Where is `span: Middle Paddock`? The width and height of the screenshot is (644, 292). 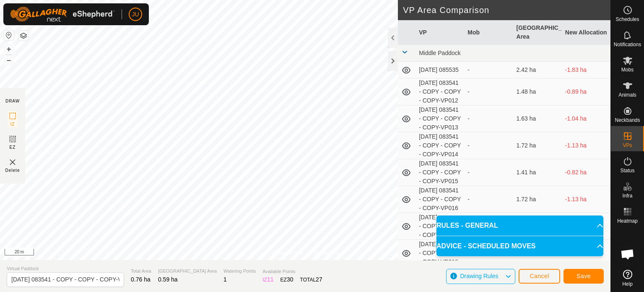
span: Middle Paddock is located at coordinates (439, 53).